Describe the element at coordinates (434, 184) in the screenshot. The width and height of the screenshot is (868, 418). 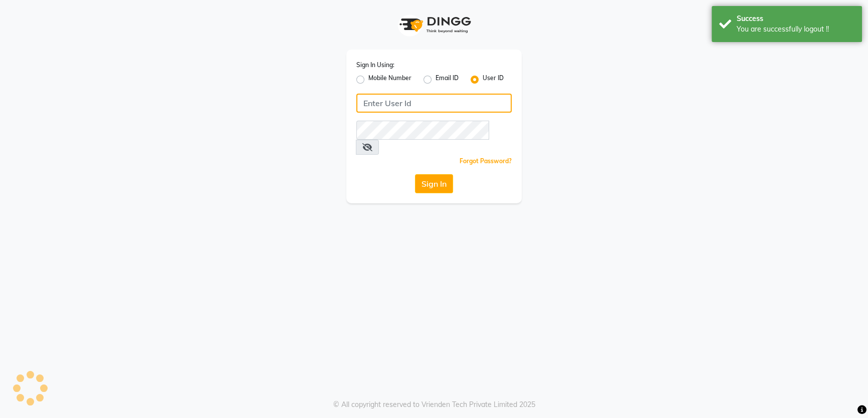
I see `button: Sign In` at that location.